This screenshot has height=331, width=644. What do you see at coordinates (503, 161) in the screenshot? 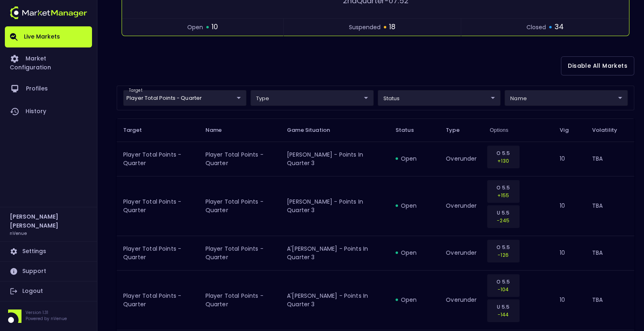
I see `p: +130` at bounding box center [503, 161].